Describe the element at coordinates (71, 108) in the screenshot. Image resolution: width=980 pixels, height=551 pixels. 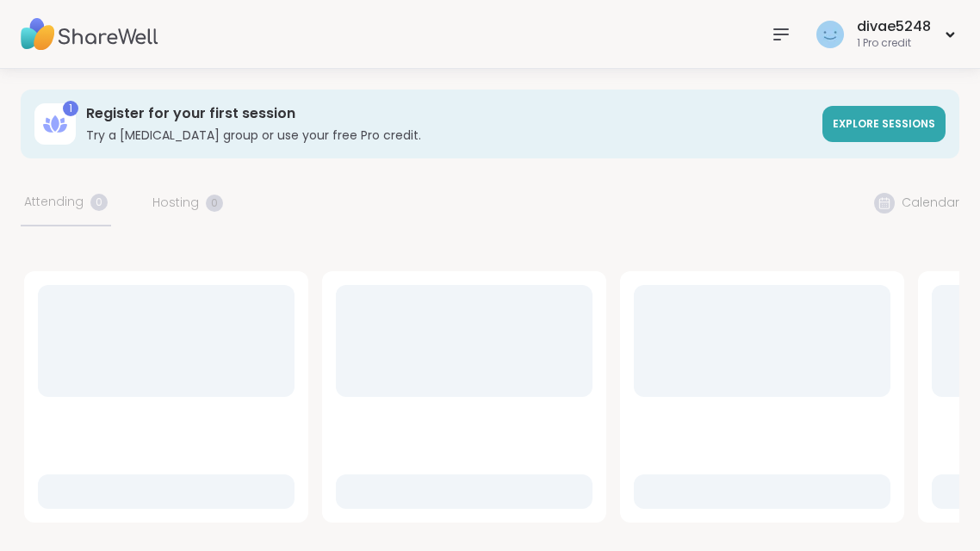
I see `div: 1` at that location.